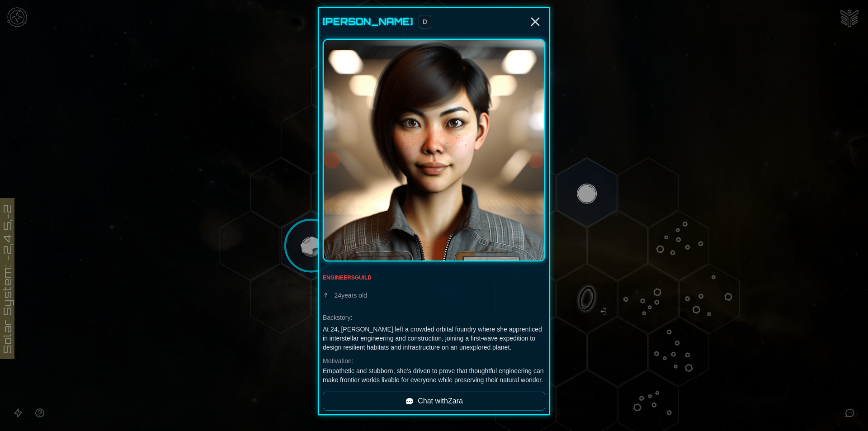 The image size is (868, 431). Describe the element at coordinates (434, 375) in the screenshot. I see `p: Empathetic and stubborn, she’s driven to prove that thoughtful engineering can make frontier worl...` at that location.